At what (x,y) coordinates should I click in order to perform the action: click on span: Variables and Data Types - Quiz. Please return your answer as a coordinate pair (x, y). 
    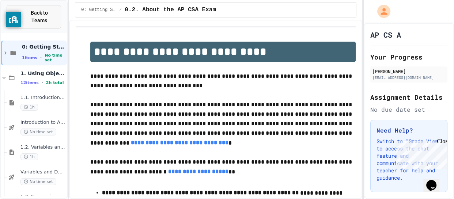
    Looking at the image, I should click on (43, 172).